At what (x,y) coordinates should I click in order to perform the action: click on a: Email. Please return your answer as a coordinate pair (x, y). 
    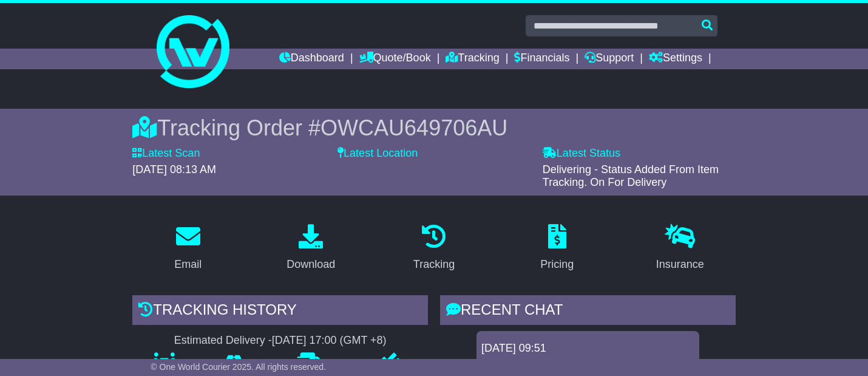
    Looking at the image, I should click on (188, 248).